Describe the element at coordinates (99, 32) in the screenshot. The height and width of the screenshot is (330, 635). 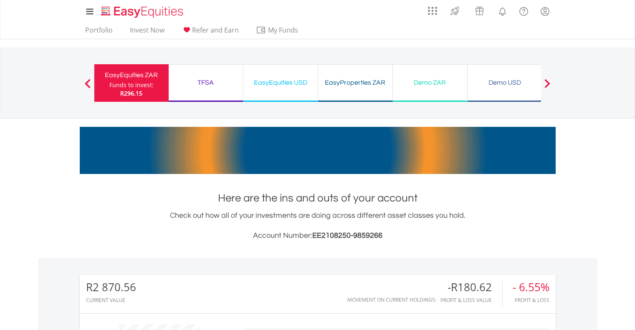
I see `a: Portfolio` at that location.